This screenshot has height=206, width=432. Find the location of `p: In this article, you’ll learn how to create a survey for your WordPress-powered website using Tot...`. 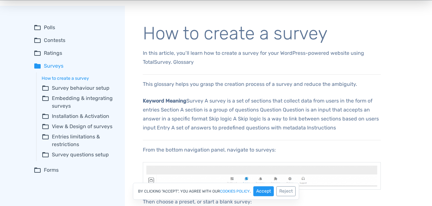

p: In this article, you’ll learn how to create a survey for your WordPress-powered website using Tot... is located at coordinates (262, 58).